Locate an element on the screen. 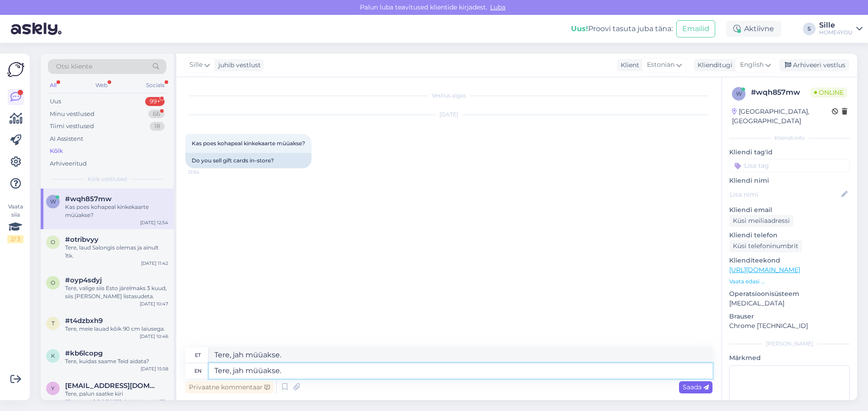 Image resolution: width=868 pixels, height=411 pixels. div: Tere, laud Salongis olemas ja ainult 1tk. is located at coordinates (116, 252).